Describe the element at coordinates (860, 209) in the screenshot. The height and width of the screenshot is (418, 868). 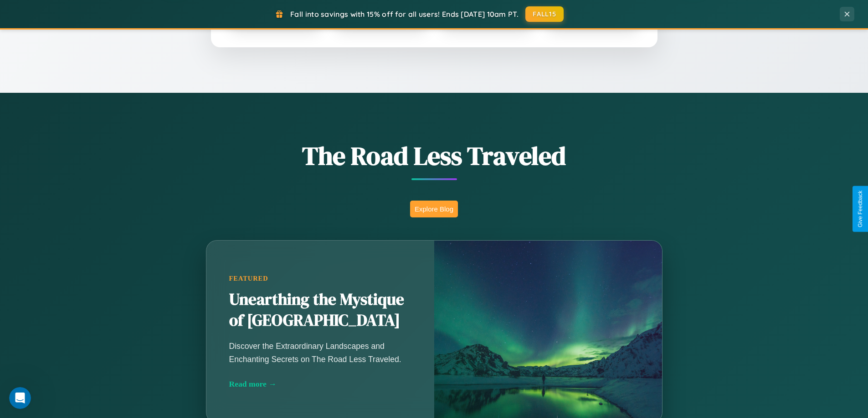
I see `div: Give Feedback` at that location.